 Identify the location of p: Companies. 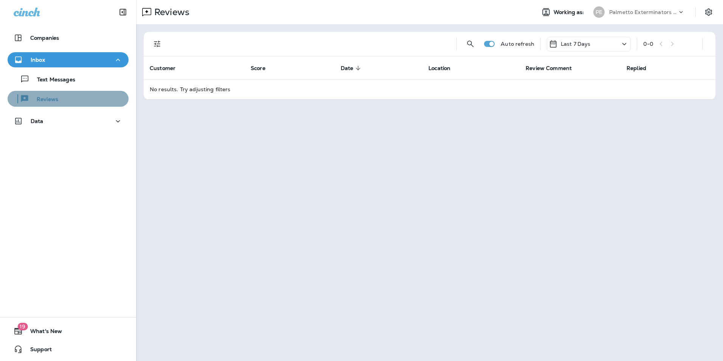
(45, 38).